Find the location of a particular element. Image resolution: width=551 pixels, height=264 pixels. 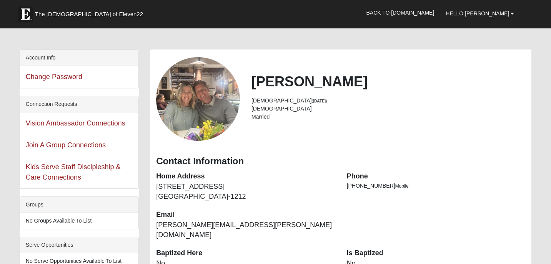

dt: Email is located at coordinates (246, 215).